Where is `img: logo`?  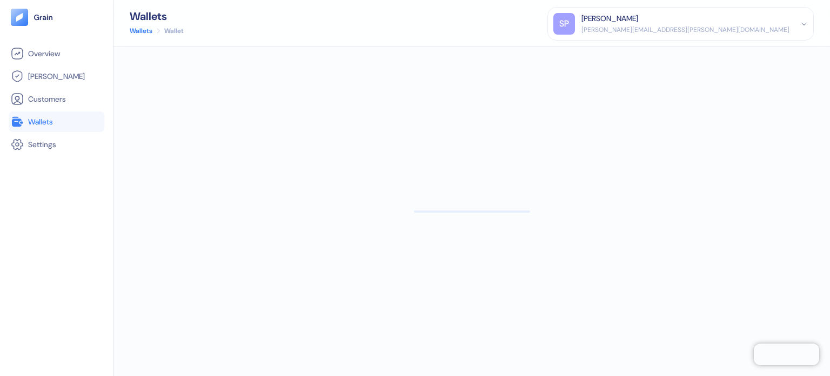 img: logo is located at coordinates (43, 17).